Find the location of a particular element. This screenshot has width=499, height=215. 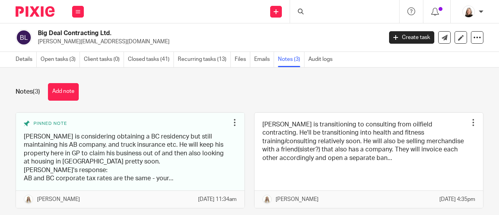

a: Open tasks (3) is located at coordinates (60, 59).